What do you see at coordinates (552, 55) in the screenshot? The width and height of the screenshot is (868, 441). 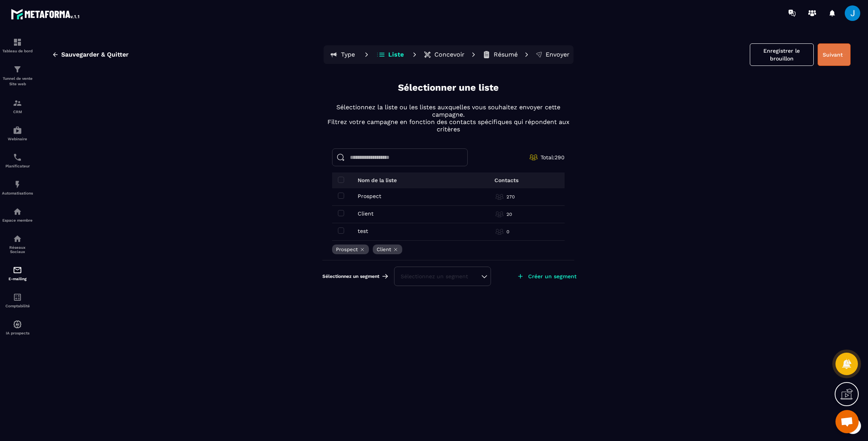 I see `button: Envoyer` at bounding box center [552, 55].